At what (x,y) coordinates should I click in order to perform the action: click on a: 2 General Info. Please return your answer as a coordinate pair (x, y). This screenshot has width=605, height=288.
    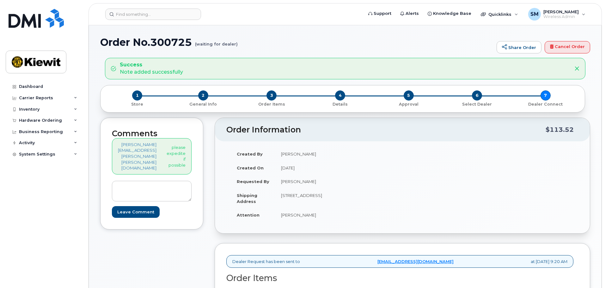
    Looking at the image, I should click on (203, 104).